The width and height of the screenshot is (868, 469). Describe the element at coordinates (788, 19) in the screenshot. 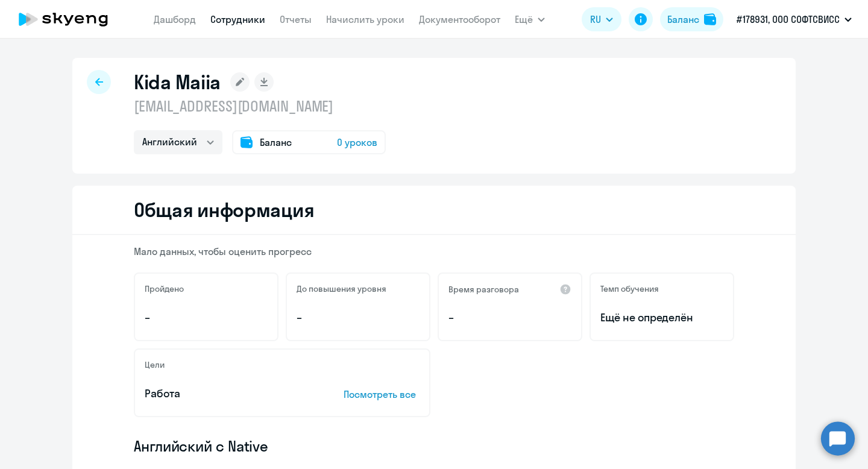

I see `p: #178931, ООО СОФТСВИСС` at that location.